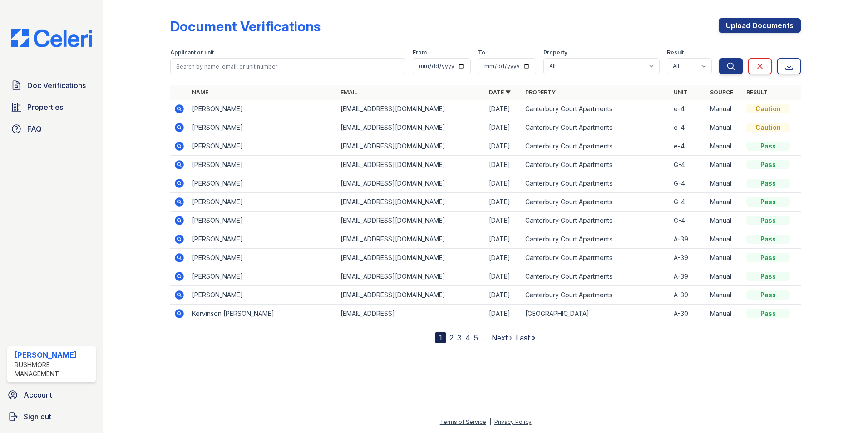 This screenshot has width=868, height=433. What do you see at coordinates (38, 394) in the screenshot?
I see `span: Account` at bounding box center [38, 394].